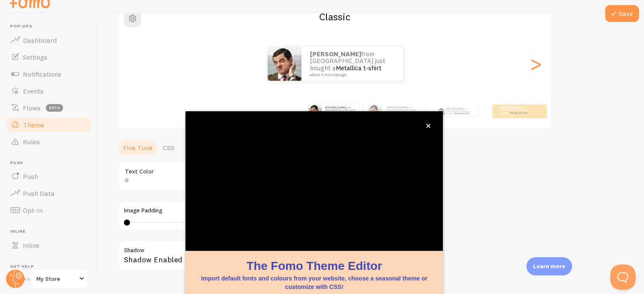 Image resolution: width=644 pixels, height=294 pixels. Describe the element at coordinates (42, 74) in the screenshot. I see `span: Notifications` at that location.